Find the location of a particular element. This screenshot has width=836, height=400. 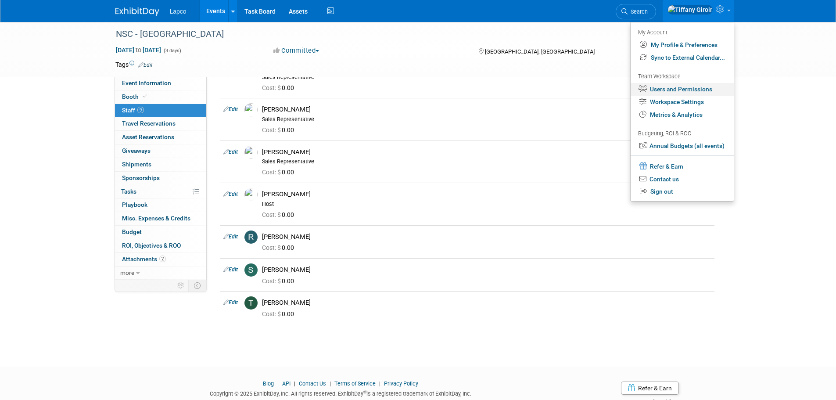

a: My Profile & Preferences is located at coordinates (682, 45).